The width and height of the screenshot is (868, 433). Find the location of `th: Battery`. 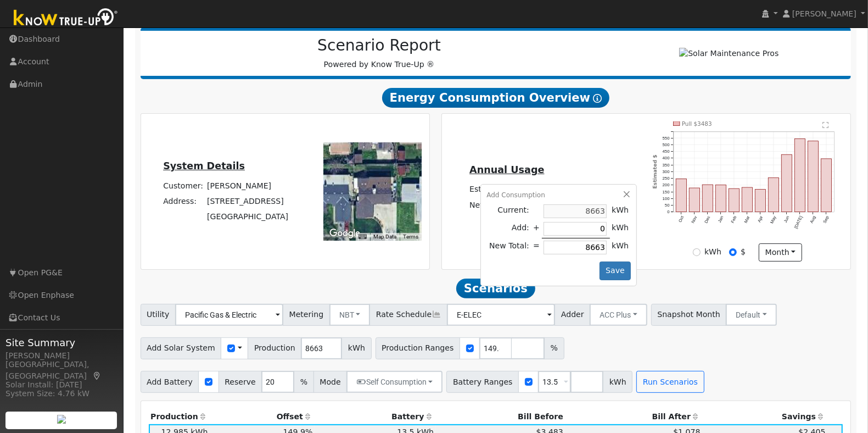

th: Battery is located at coordinates (375, 417).